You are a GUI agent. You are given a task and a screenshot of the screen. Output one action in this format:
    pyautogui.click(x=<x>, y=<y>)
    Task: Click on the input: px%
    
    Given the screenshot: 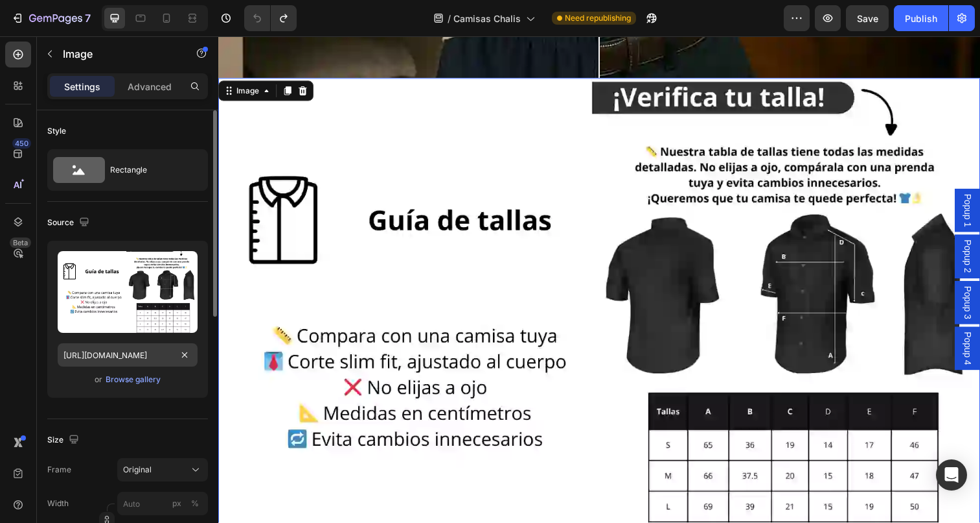 What is the action you would take?
    pyautogui.click(x=163, y=503)
    